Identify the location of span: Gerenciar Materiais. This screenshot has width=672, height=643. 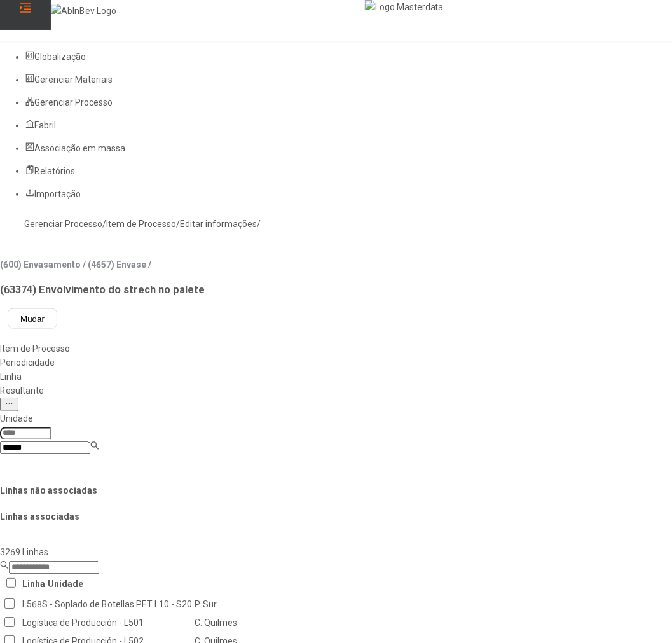
(73, 80).